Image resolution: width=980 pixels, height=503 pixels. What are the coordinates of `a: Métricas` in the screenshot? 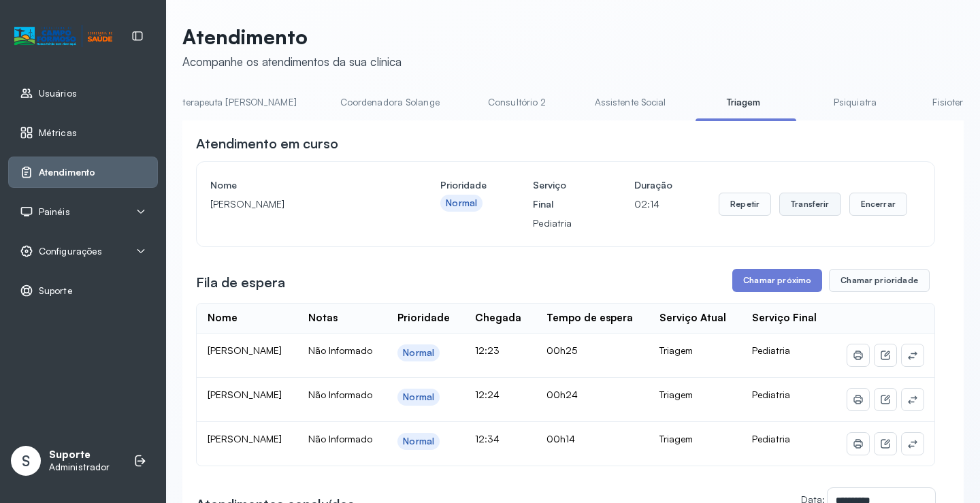 It's located at (83, 133).